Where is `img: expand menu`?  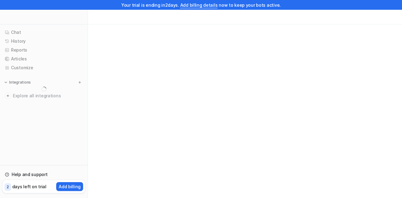 img: expand menu is located at coordinates (6, 82).